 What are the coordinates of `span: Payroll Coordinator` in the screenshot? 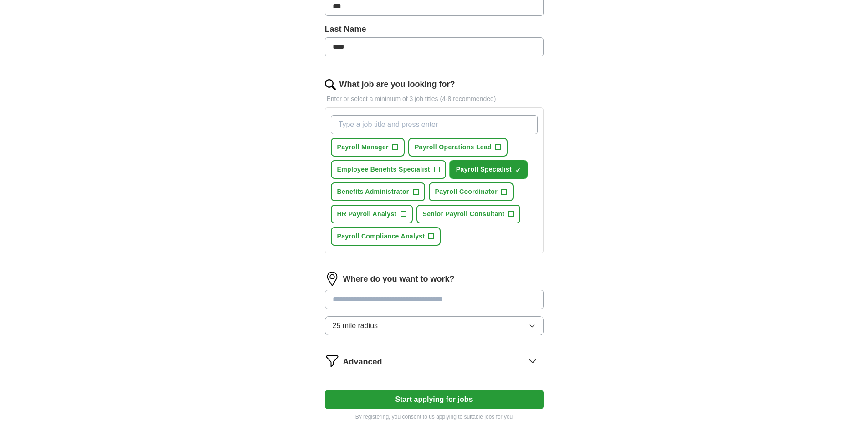 It's located at (467, 192).